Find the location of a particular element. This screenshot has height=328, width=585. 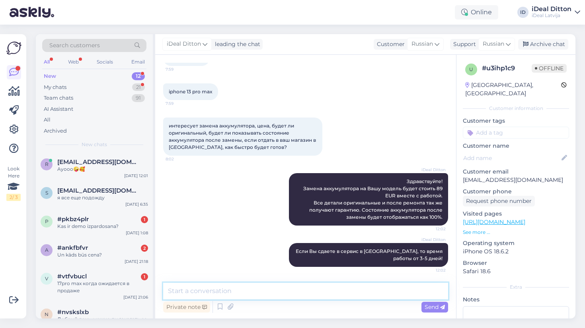

p: iPhone OS 18.6.2 is located at coordinates (515, 252).